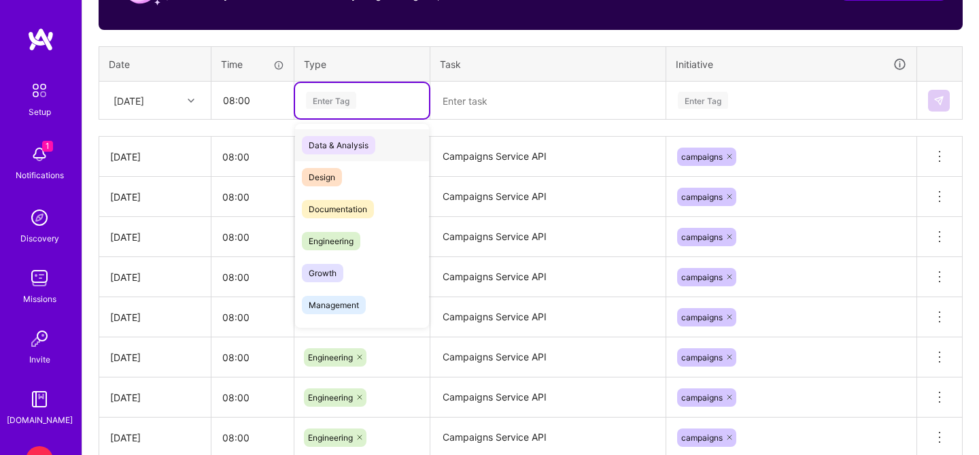 The height and width of the screenshot is (455, 979). Describe the element at coordinates (39, 278) in the screenshot. I see `img: teamwork` at that location.